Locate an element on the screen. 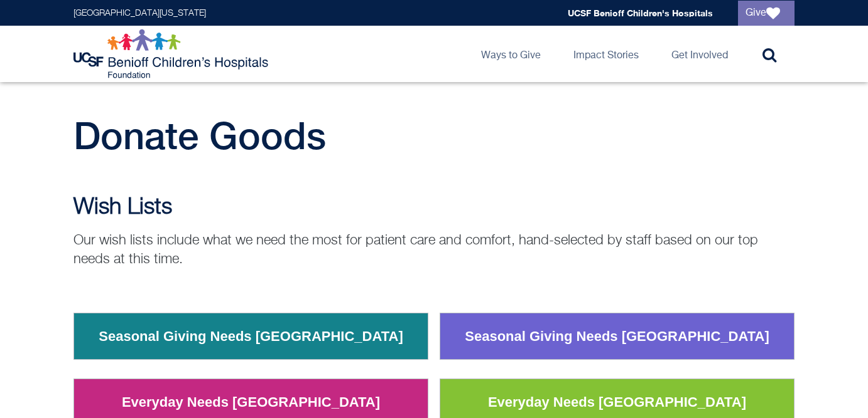 This screenshot has height=418, width=868. h2: Wish Lists is located at coordinates (434, 207).